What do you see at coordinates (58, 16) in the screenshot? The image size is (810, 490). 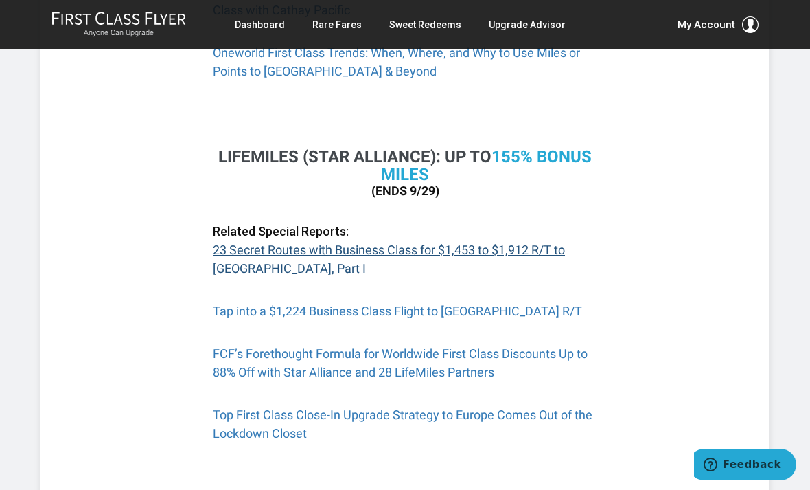 I see `span: Feedback` at bounding box center [58, 16].